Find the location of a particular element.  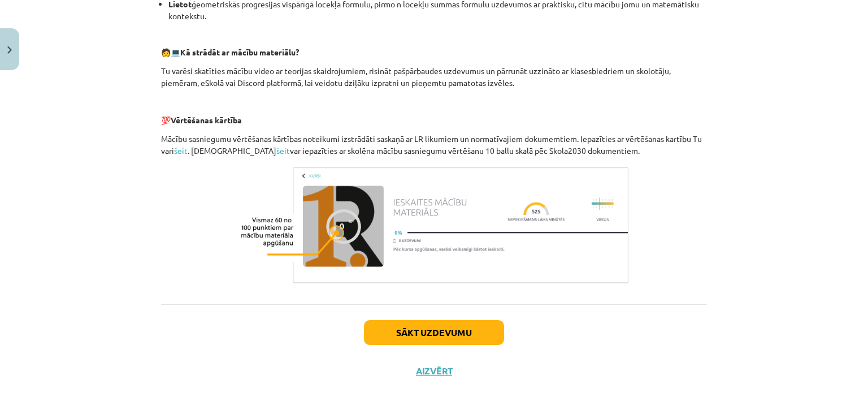

b: Kā strādāt ar mācību materiālu? is located at coordinates (240, 52).